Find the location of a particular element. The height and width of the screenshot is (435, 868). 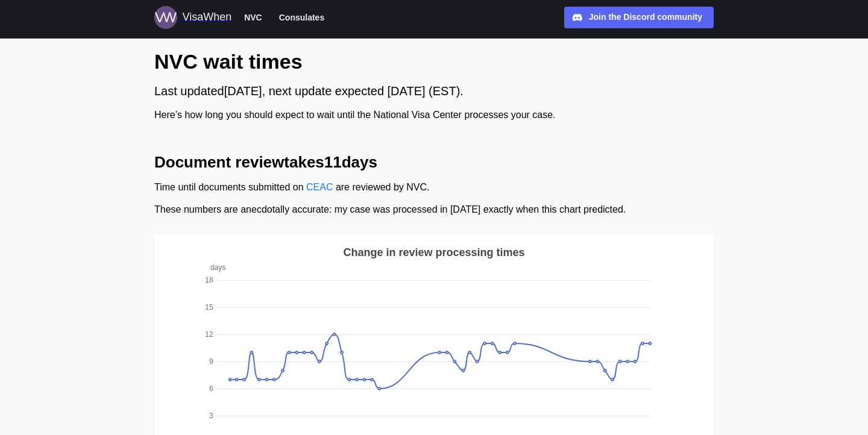

text: 9 is located at coordinates (211, 362).